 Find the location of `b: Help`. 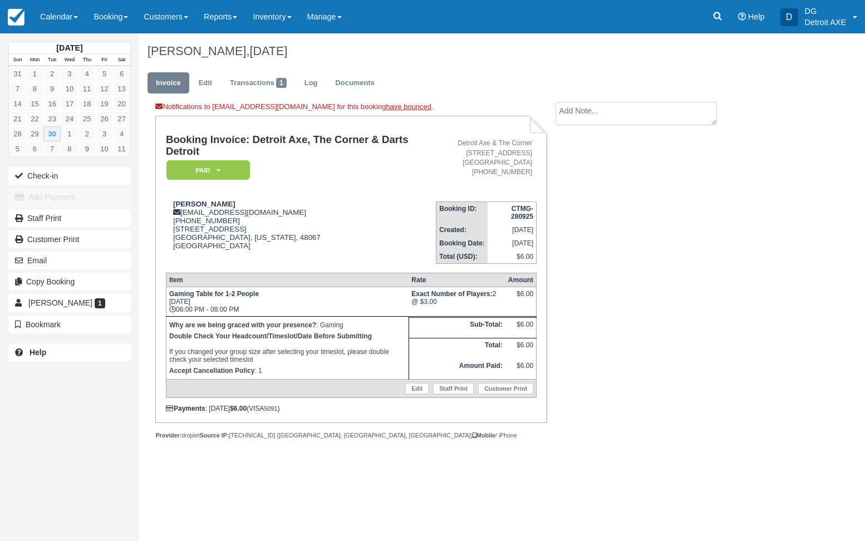

b: Help is located at coordinates (38, 352).